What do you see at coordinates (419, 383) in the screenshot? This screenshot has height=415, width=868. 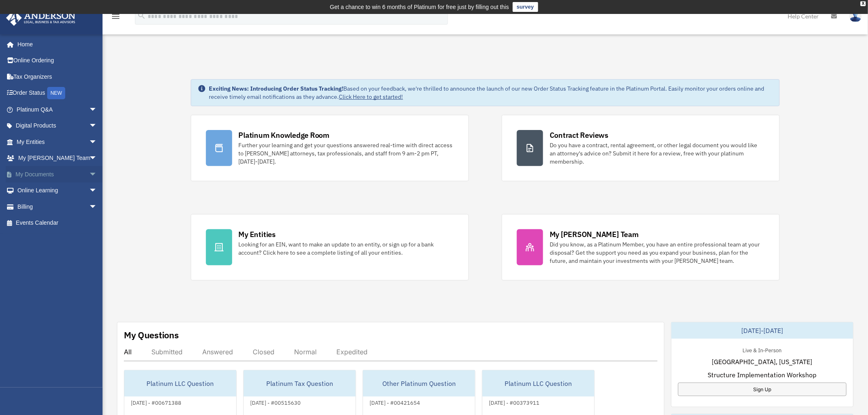 I see `div: Other Platinum Question` at bounding box center [419, 383].